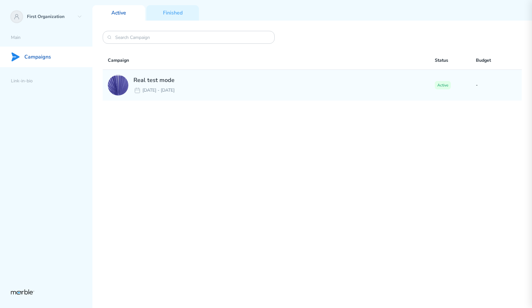  I want to click on p: Link-in-bio, so click(52, 81).